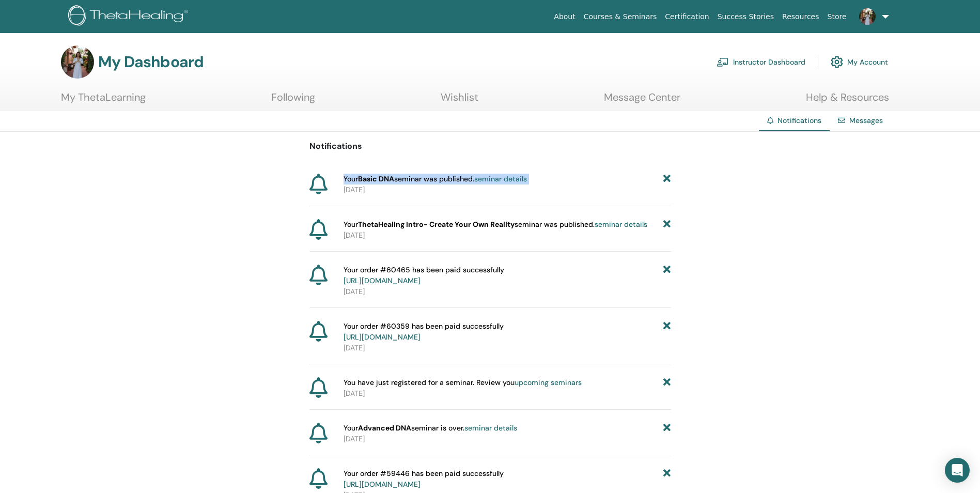 Image resolution: width=980 pixels, height=493 pixels. I want to click on a: Resources, so click(801, 17).